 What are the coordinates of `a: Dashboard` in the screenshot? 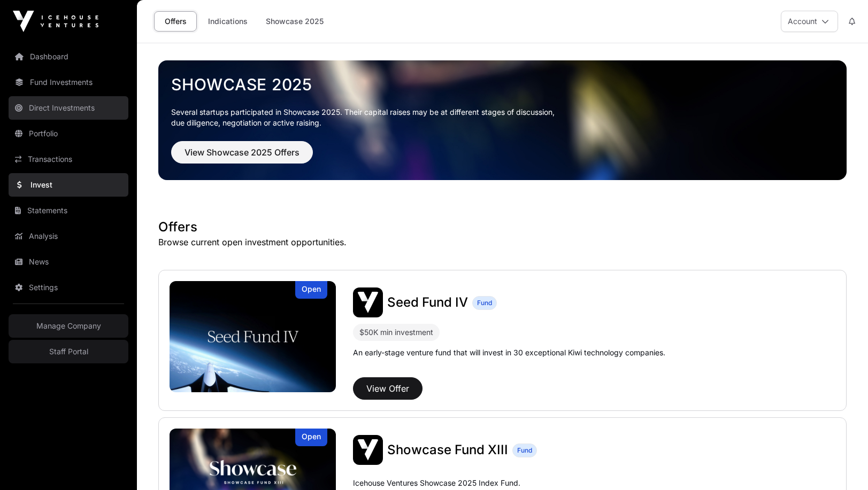 It's located at (68, 56).